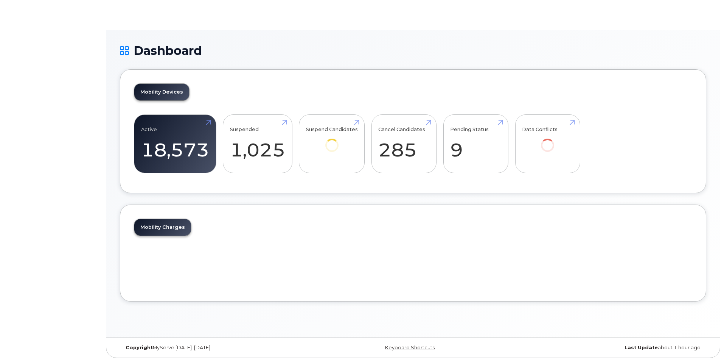  I want to click on strong: Copyright, so click(139, 347).